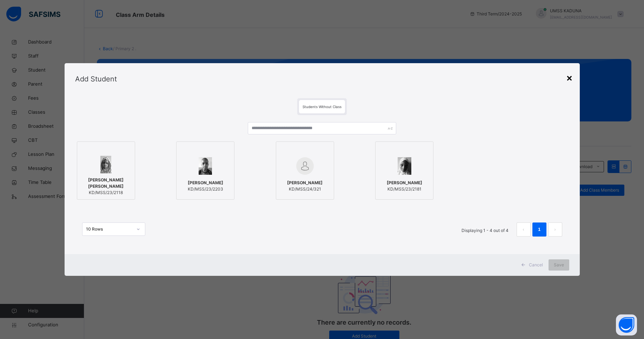 This screenshot has height=339, width=644. I want to click on button: Open asap, so click(626, 324).